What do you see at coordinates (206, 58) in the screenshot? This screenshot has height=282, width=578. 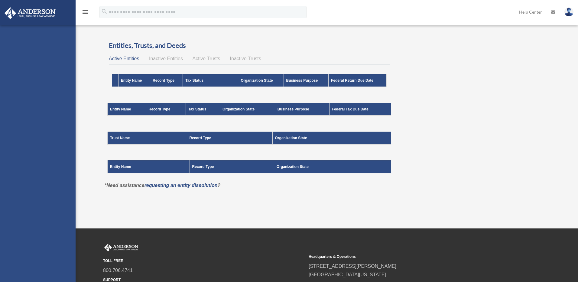 I see `span: Active Trusts` at bounding box center [206, 58].